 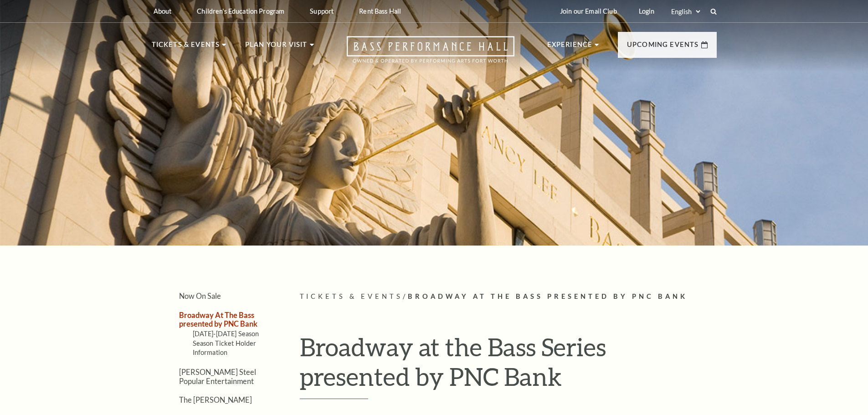 I want to click on span: Broadway At The Bass presented by PNC Bank, so click(x=548, y=296).